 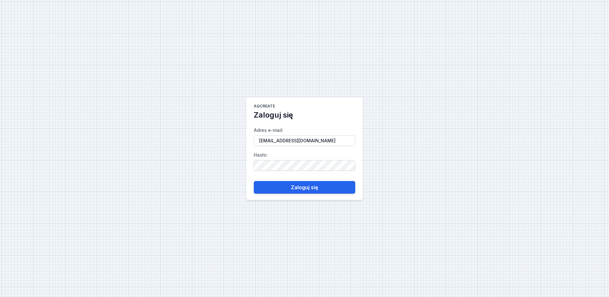 I want to click on input: Adres e-mail:, so click(x=304, y=141).